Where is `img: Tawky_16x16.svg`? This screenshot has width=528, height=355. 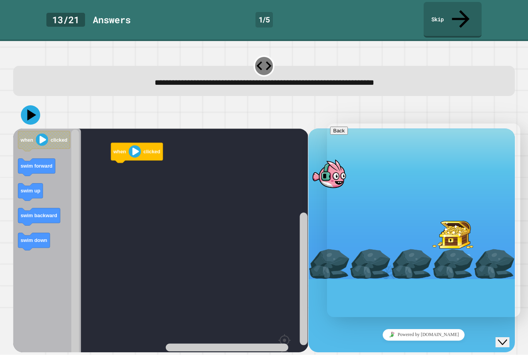 img: Tawky_16x16.svg is located at coordinates (65, 9).